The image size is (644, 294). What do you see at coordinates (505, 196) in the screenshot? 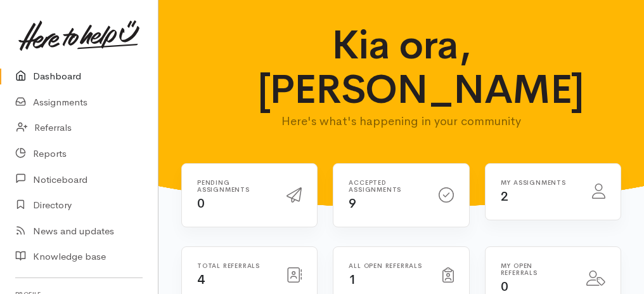
I see `span: 2` at bounding box center [505, 196].